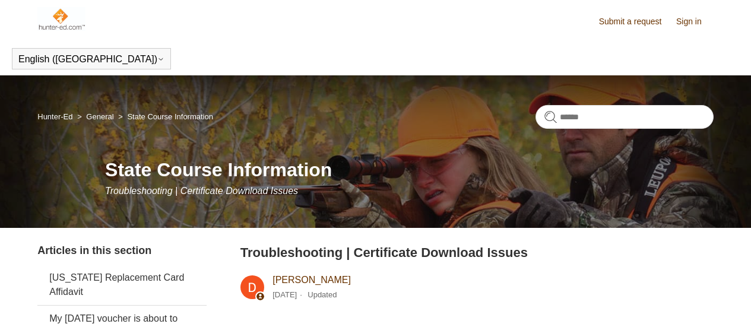  I want to click on span: Articles in this section, so click(94, 250).